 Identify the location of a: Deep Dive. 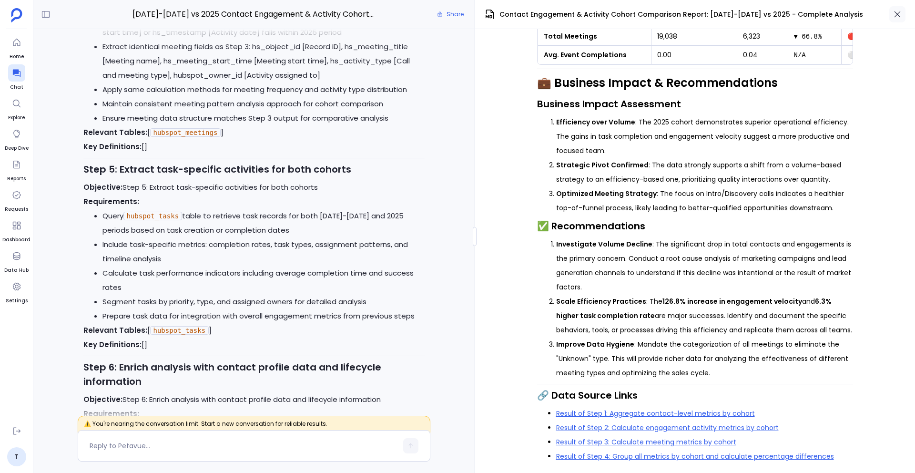
(17, 139).